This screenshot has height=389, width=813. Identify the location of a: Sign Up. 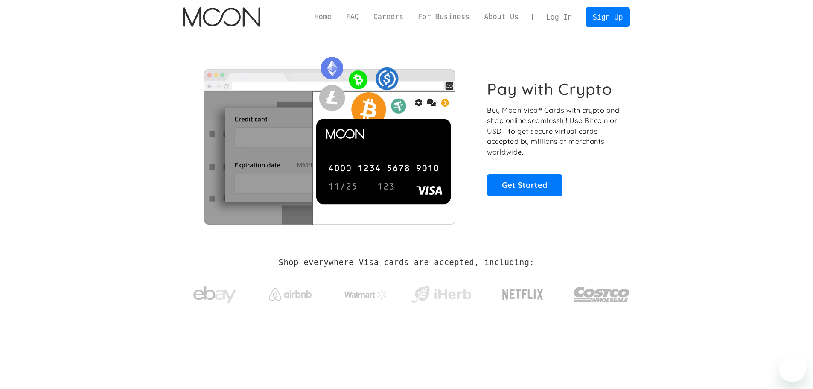
(608, 17).